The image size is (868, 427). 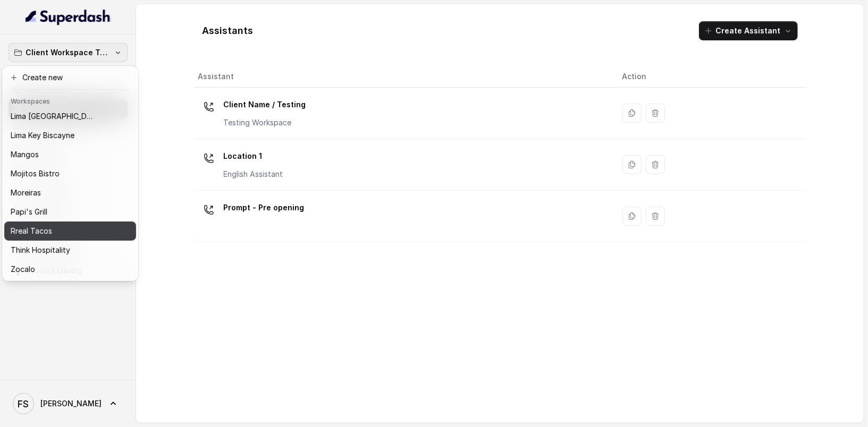 I want to click on p: Client Workspace Template, so click(x=68, y=53).